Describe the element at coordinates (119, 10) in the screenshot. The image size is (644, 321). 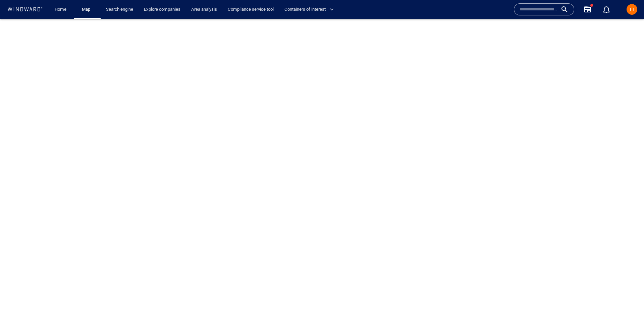
I see `a: Search engine` at that location.